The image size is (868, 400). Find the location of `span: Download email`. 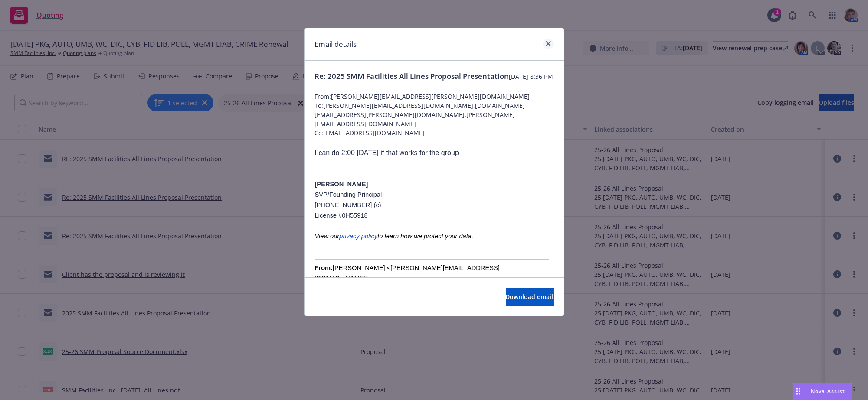

span: Download email is located at coordinates (530, 296).